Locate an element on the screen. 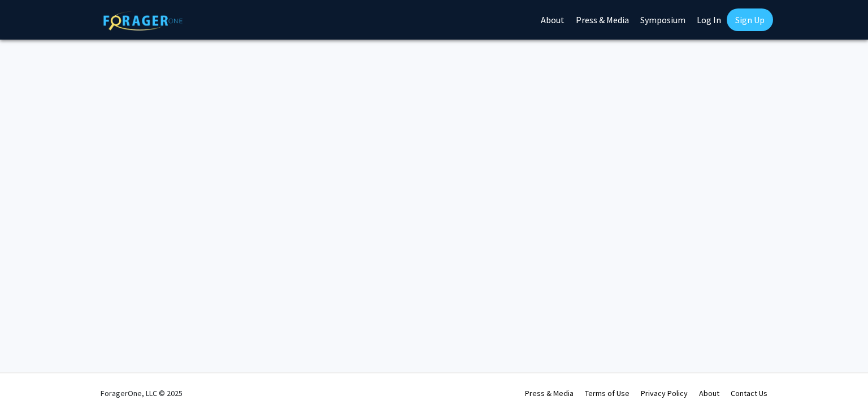 The image size is (868, 413). a: Sign Up is located at coordinates (750, 20).